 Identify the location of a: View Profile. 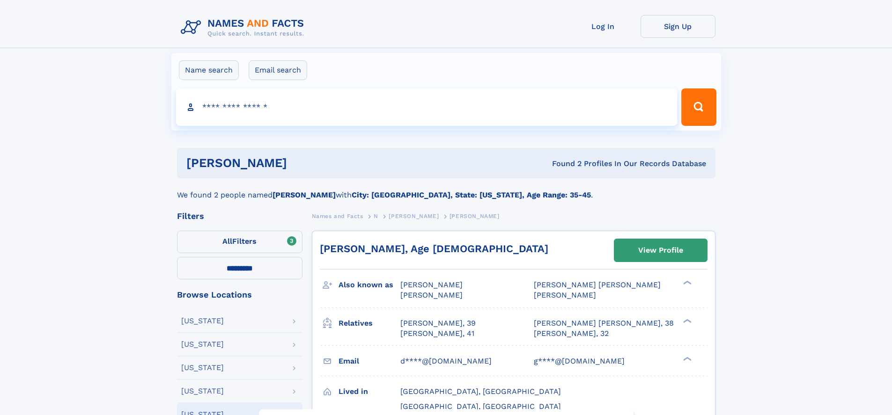
(660, 250).